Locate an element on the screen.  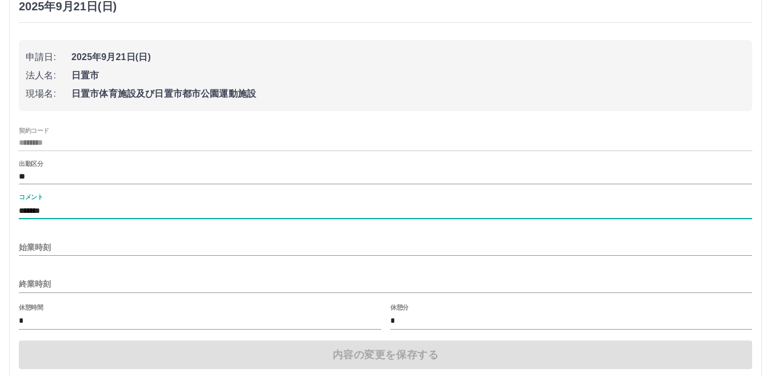
label: 契約コード is located at coordinates (34, 130).